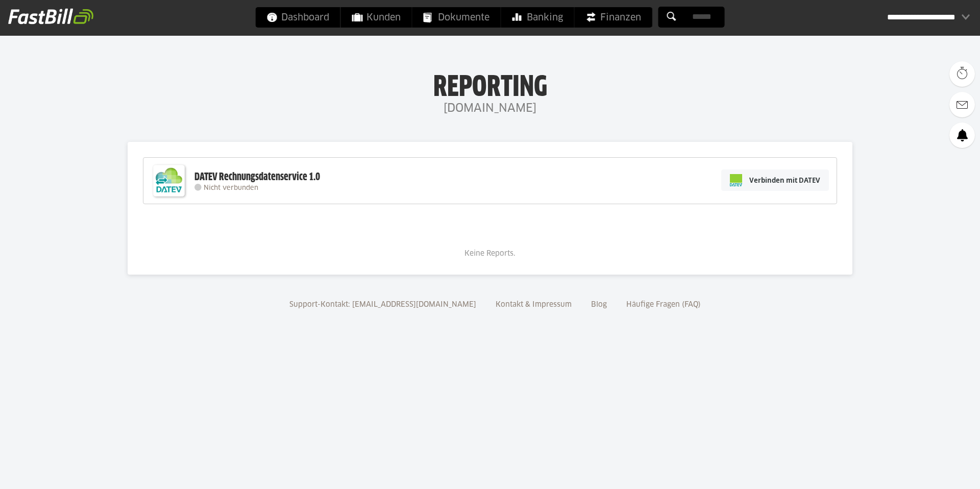 This screenshot has height=489, width=980. I want to click on span: Banking, so click(537, 18).